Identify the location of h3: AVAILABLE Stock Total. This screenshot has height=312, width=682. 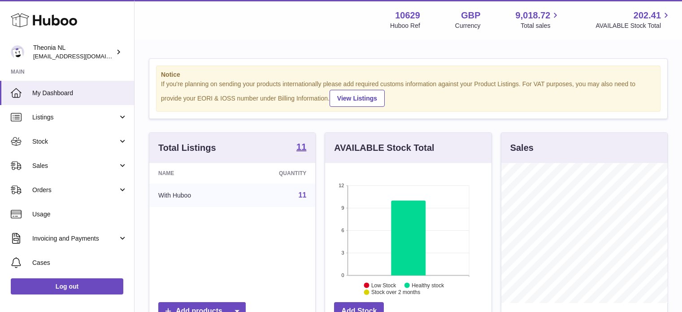
(384, 148).